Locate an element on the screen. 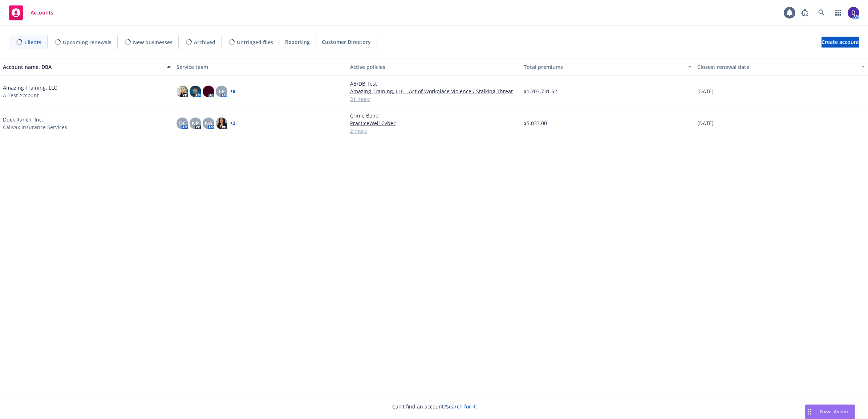  a: AB/DB Test is located at coordinates (434, 84).